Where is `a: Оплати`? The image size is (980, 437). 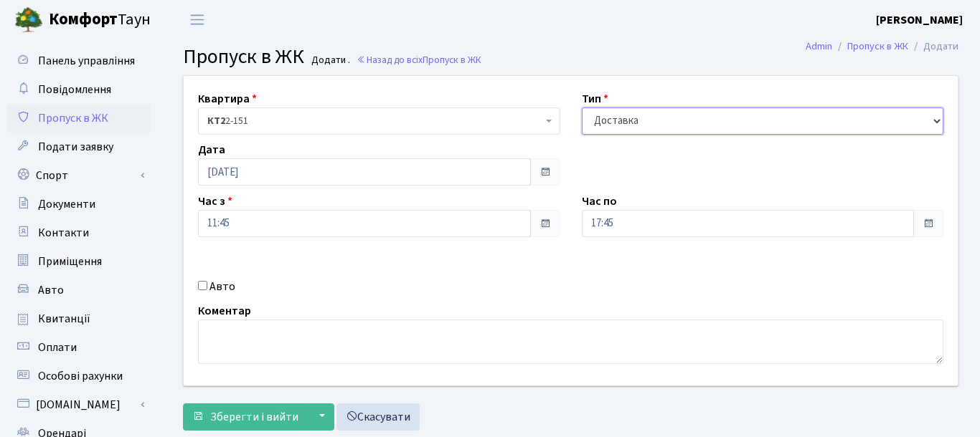
a: Оплати is located at coordinates (79, 348).